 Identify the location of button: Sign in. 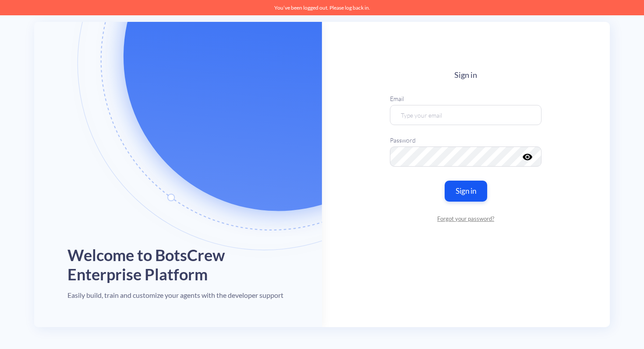
(465, 191).